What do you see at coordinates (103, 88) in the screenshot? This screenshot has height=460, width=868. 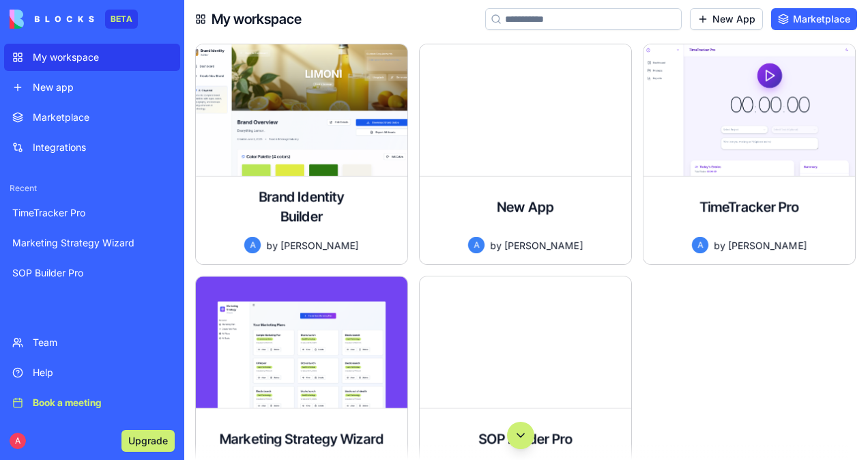 I see `div: New app` at bounding box center [103, 88].